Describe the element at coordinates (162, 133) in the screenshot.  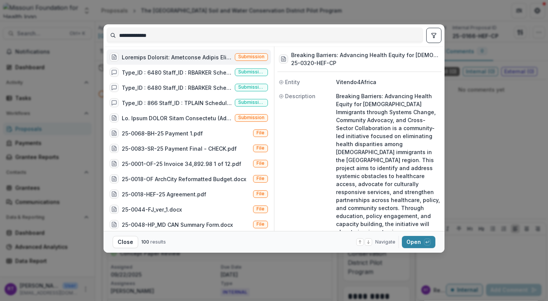
I see `div: 25-0068-BH-25 Payment 1.pdf` at that location.